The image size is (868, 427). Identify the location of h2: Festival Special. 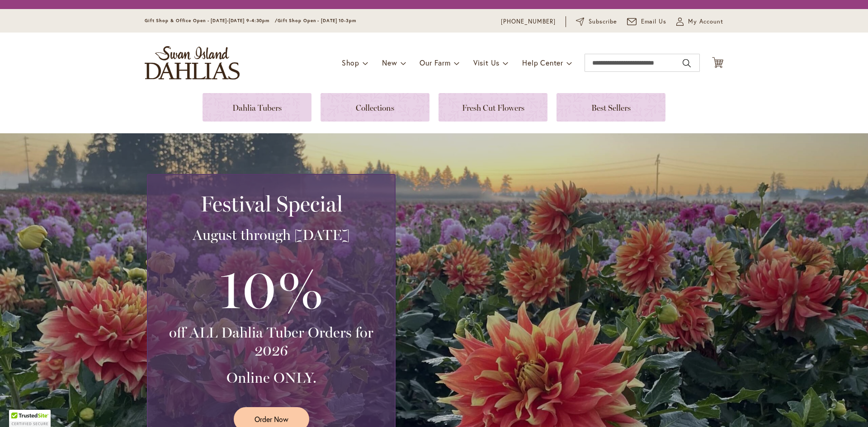
(271, 204).